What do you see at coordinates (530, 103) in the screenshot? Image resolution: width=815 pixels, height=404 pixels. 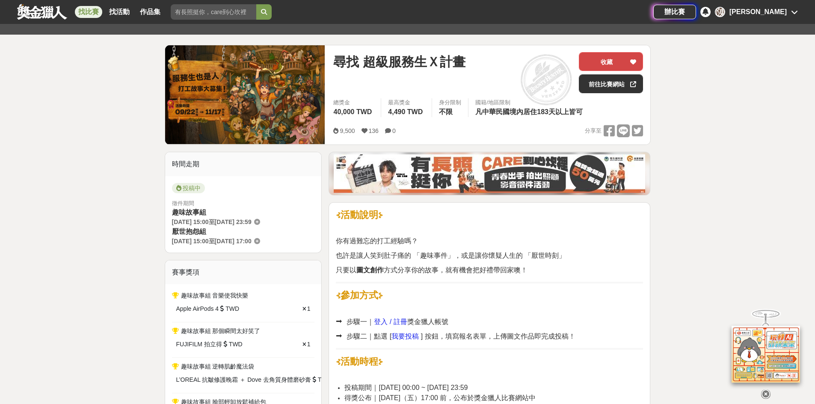 I see `div: 國籍/地區限制` at bounding box center [530, 103].